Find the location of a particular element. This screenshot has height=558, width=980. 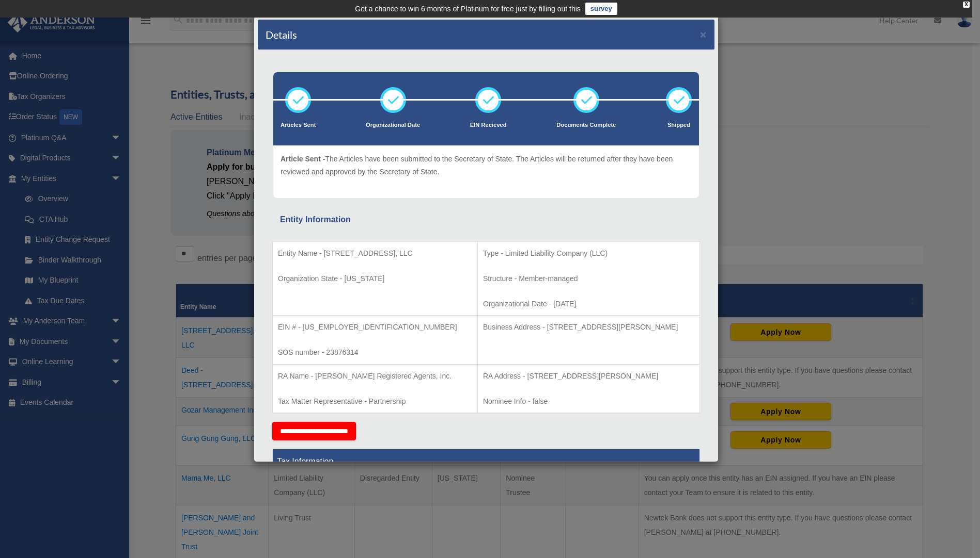

h4: Details is located at coordinates (281, 35).